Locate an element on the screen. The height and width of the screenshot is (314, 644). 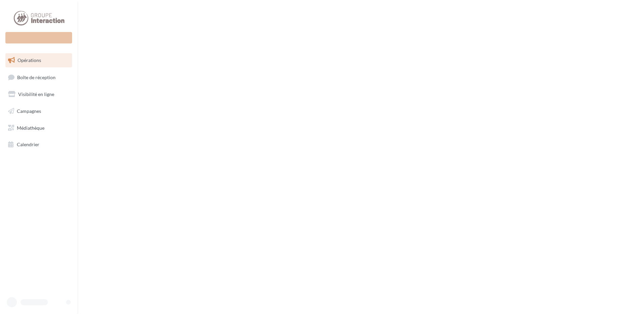
a: Visibilité en ligne is located at coordinates (39, 94).